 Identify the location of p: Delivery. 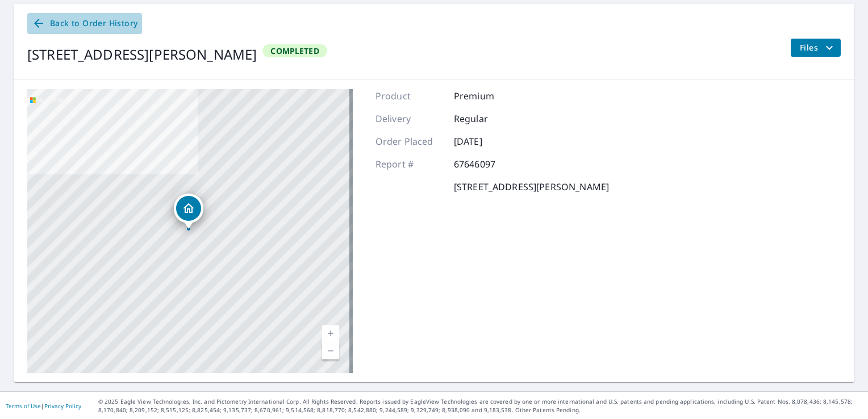
(410, 119).